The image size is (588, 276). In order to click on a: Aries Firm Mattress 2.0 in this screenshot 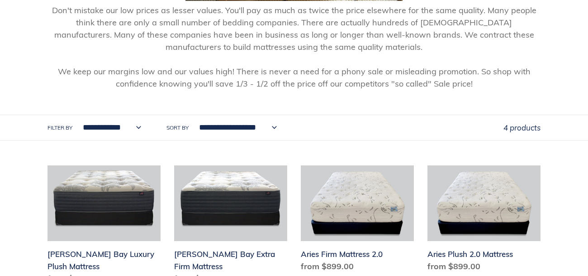, I will do `click(357, 220)`.